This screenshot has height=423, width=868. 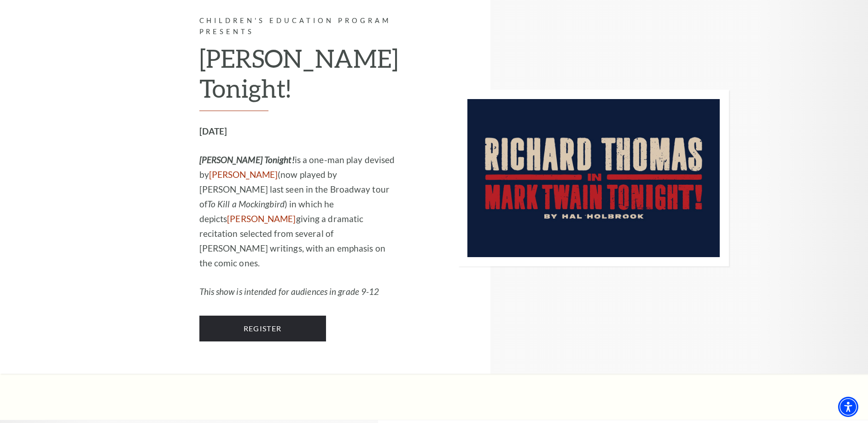 I want to click on a: Register, so click(x=263, y=329).